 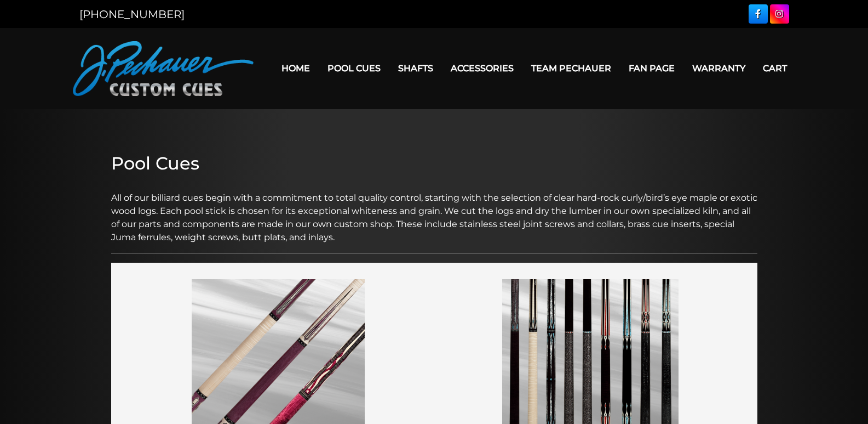 What do you see at coordinates (572, 68) in the screenshot?
I see `a: Team Pechauer` at bounding box center [572, 68].